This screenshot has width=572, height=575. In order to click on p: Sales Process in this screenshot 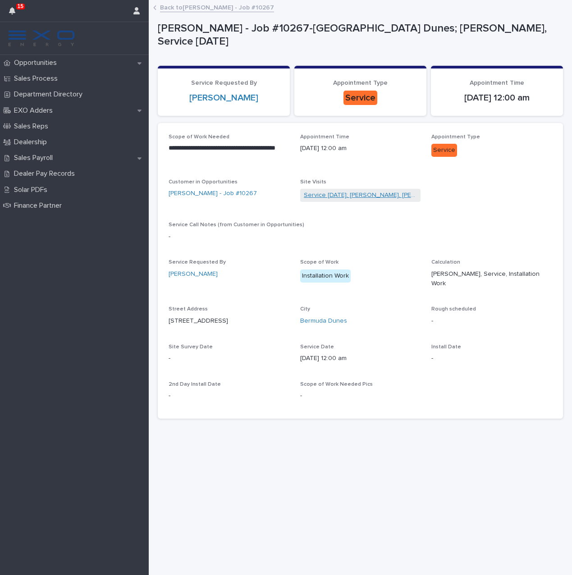, I will do `click(37, 78)`.